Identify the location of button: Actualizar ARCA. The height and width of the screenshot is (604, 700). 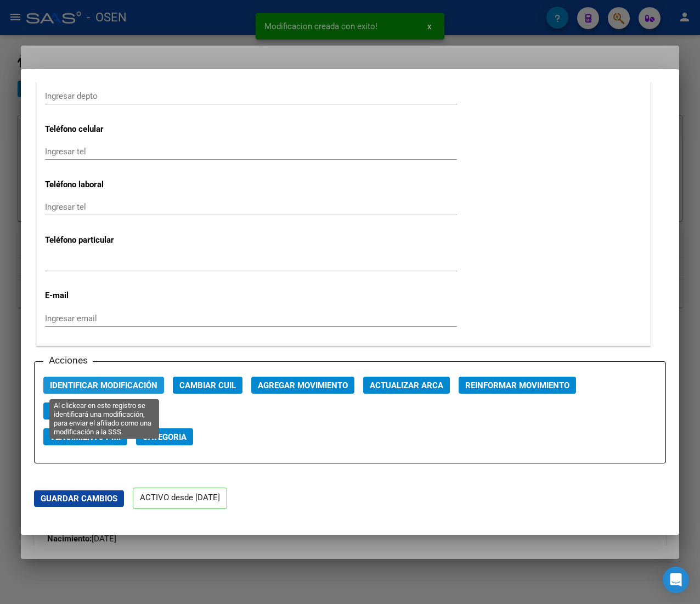
(406, 385).